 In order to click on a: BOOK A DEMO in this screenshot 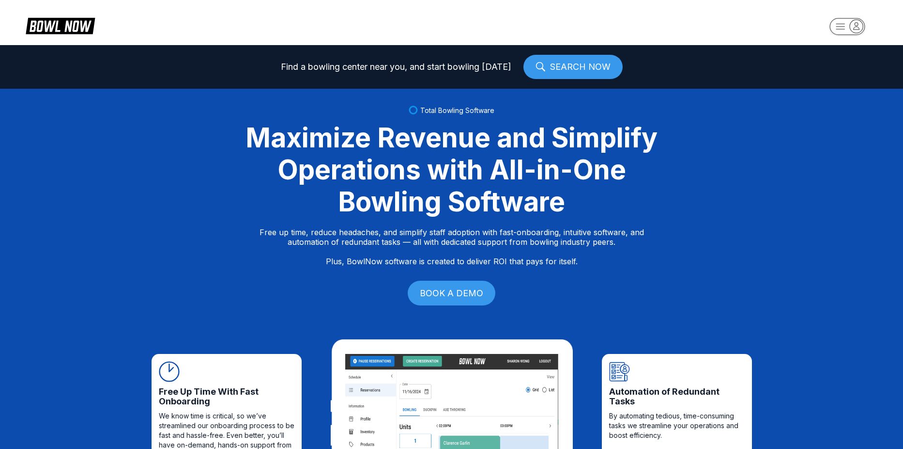, I will do `click(451, 293)`.